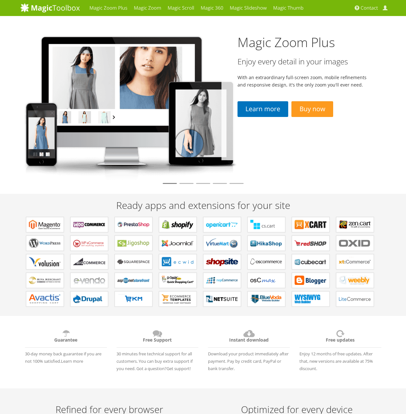 The width and height of the screenshot is (406, 414). I want to click on div: Download your product immediately after payment. Pay by credit card, PayPal or bank transfer., so click(248, 349).